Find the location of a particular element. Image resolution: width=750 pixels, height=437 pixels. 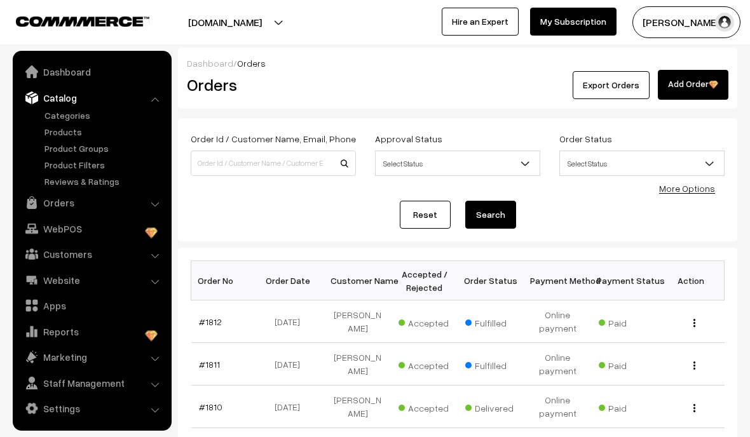

button: Search is located at coordinates (491, 215).